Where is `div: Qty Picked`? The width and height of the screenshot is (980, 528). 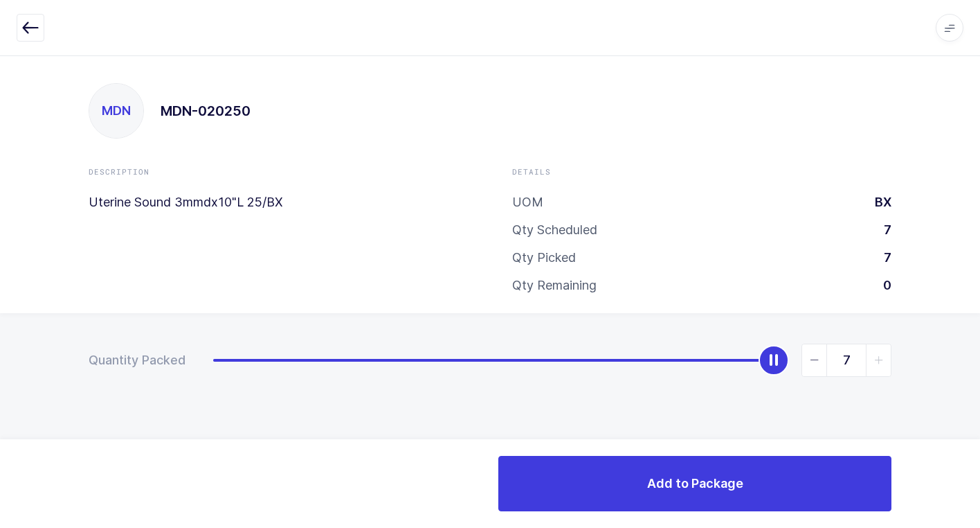
div: Qty Picked is located at coordinates (544, 258).